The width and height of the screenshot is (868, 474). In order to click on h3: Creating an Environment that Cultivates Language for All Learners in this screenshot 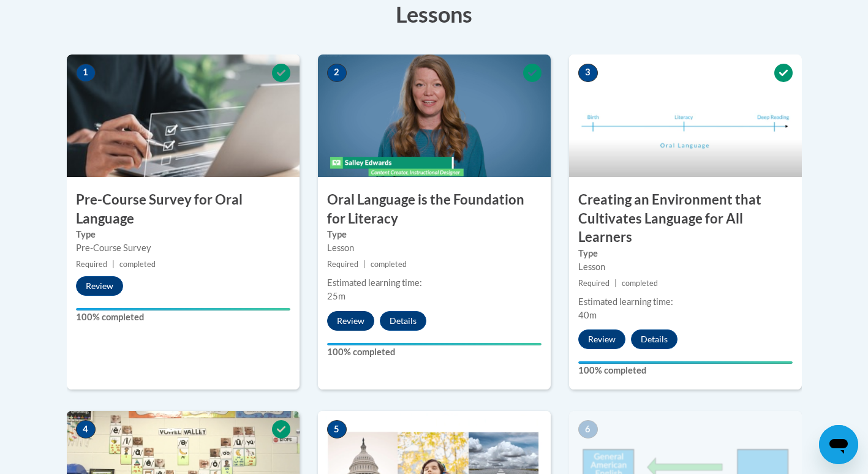, I will do `click(686, 218)`.